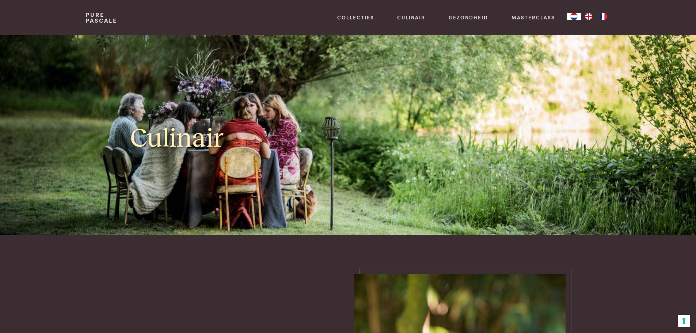  I want to click on button: Uw voorkeuren voor toestemming voor trackingtechnologieën, so click(684, 321).